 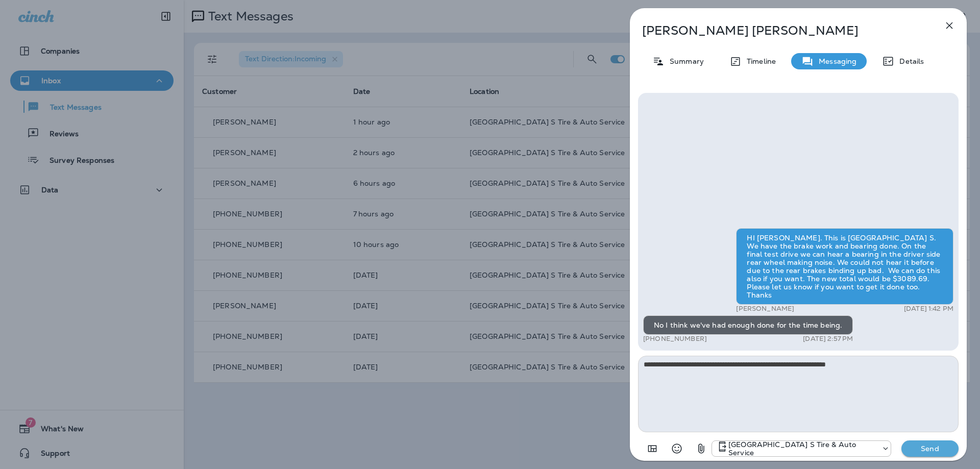 I want to click on button: Select an emoji, so click(x=677, y=448).